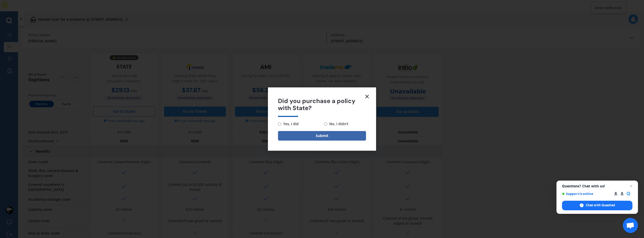  I want to click on div: Open chat, so click(630, 225).